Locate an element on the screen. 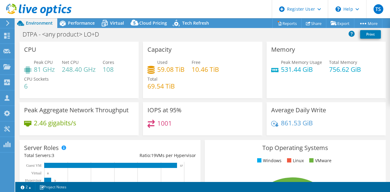  span: Performance is located at coordinates (81, 23).